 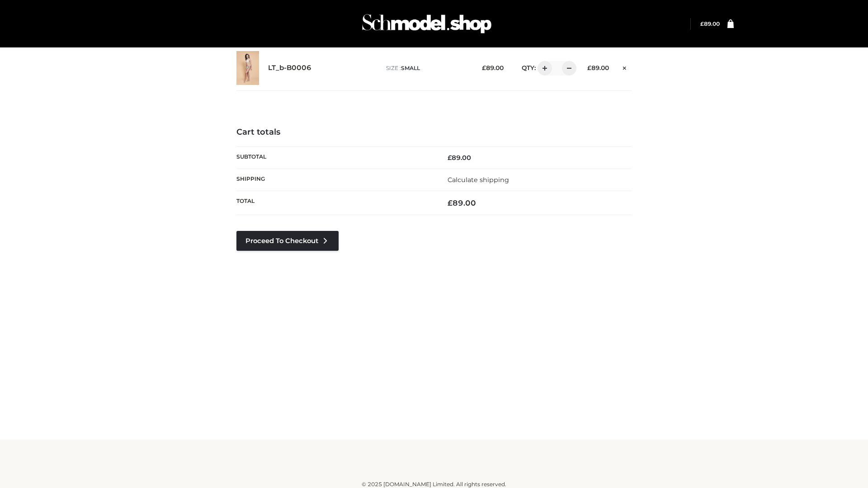 What do you see at coordinates (335, 203) in the screenshot?
I see `th: Total` at bounding box center [335, 203].